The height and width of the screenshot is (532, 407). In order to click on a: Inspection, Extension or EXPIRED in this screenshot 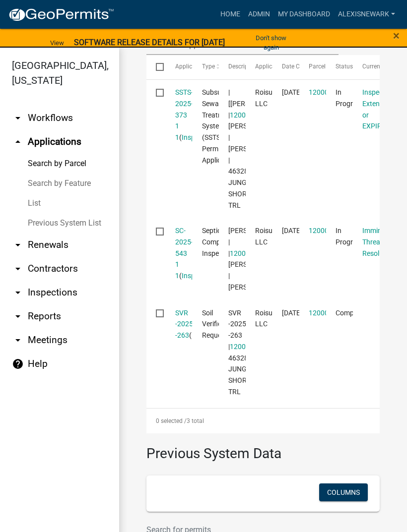, I will do `click(379, 109)`.